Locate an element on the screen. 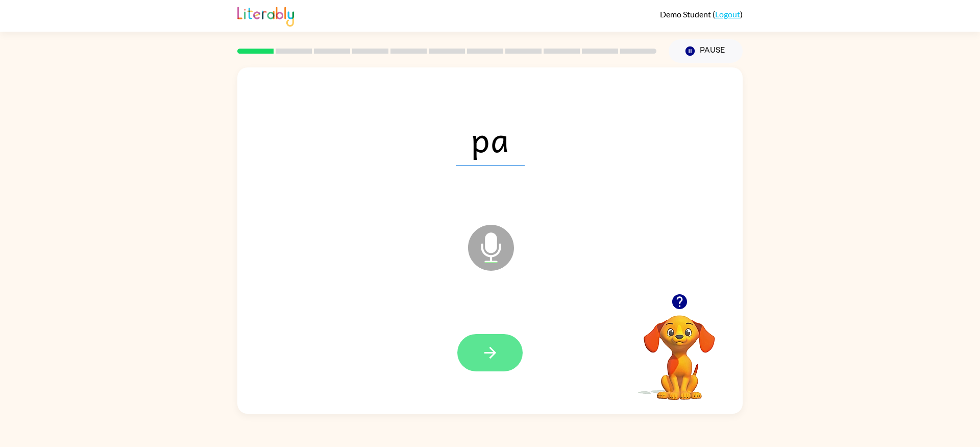  button: Pause is located at coordinates (705, 51).